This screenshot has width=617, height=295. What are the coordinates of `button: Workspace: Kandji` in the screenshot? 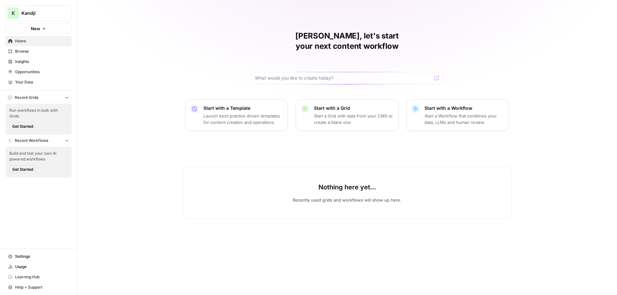 It's located at (38, 13).